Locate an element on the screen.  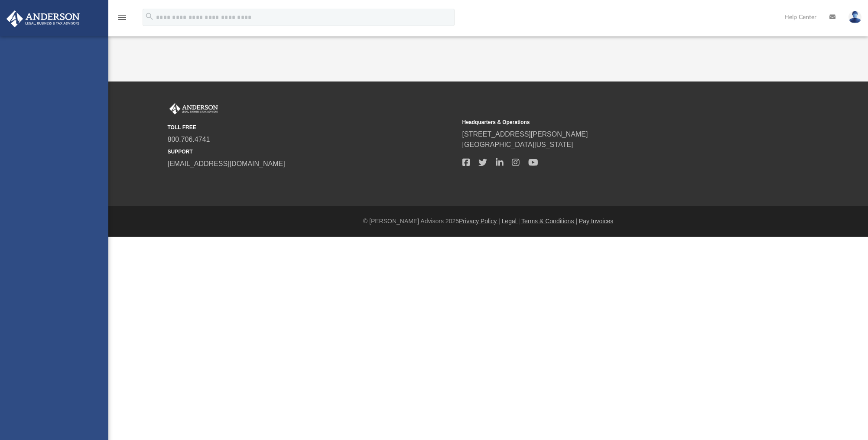
small: Headquarters & Operations is located at coordinates (607, 122).